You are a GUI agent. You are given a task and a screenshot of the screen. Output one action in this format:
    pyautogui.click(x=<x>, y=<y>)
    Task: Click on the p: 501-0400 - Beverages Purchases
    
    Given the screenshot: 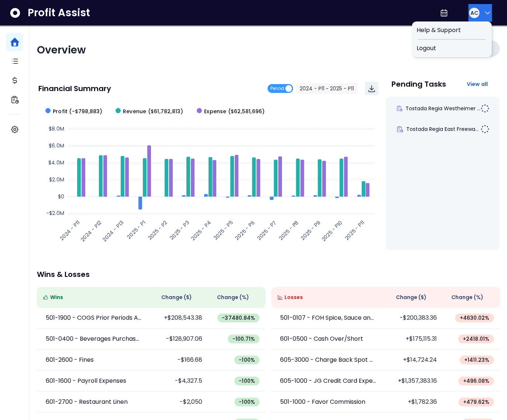 What is the action you would take?
    pyautogui.click(x=94, y=339)
    